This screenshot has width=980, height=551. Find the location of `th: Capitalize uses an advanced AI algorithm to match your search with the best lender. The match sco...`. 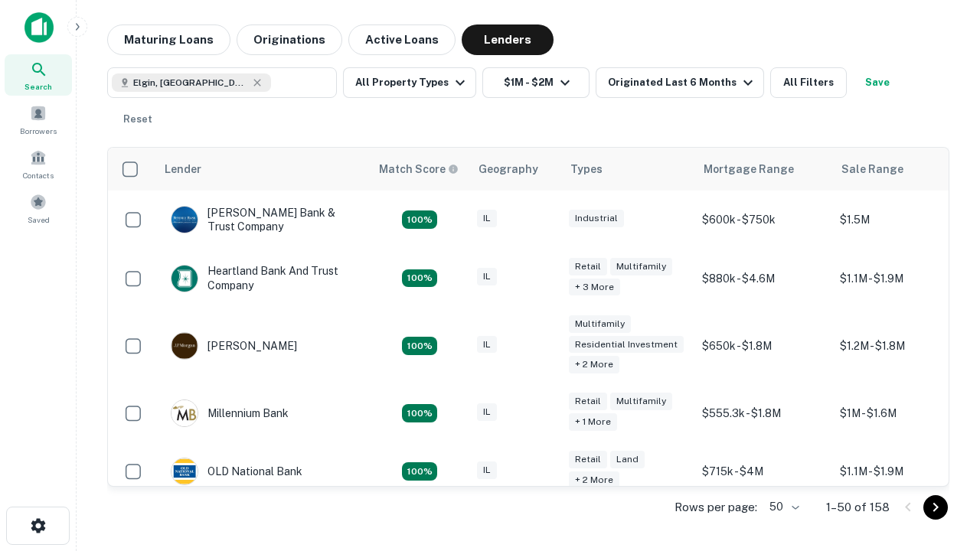

th: Capitalize uses an advanced AI algorithm to match your search with the best lender. The match sco... is located at coordinates (419, 169).